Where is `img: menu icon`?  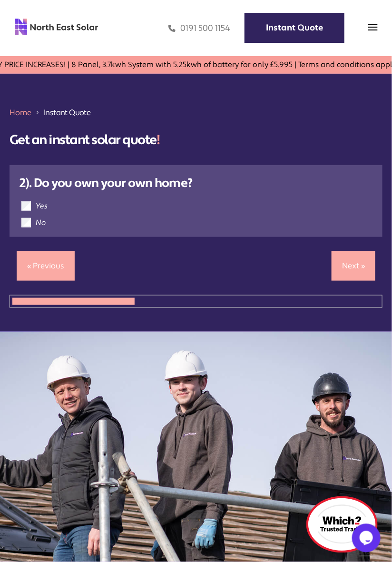
img: menu icon is located at coordinates (373, 27).